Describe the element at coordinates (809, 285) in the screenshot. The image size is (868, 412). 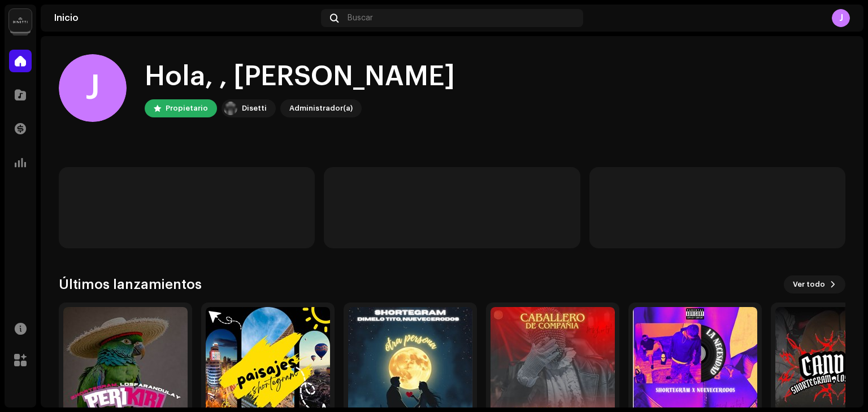
I see `span: Ver todo` at that location.